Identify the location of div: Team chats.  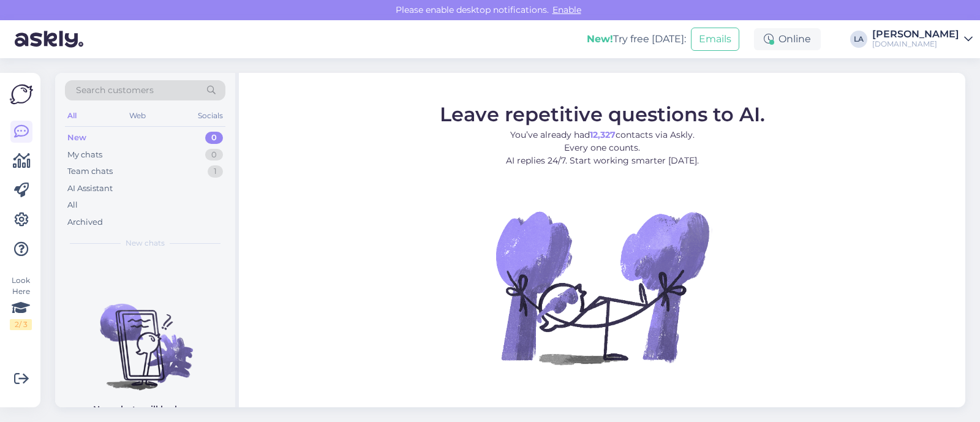
(90, 172).